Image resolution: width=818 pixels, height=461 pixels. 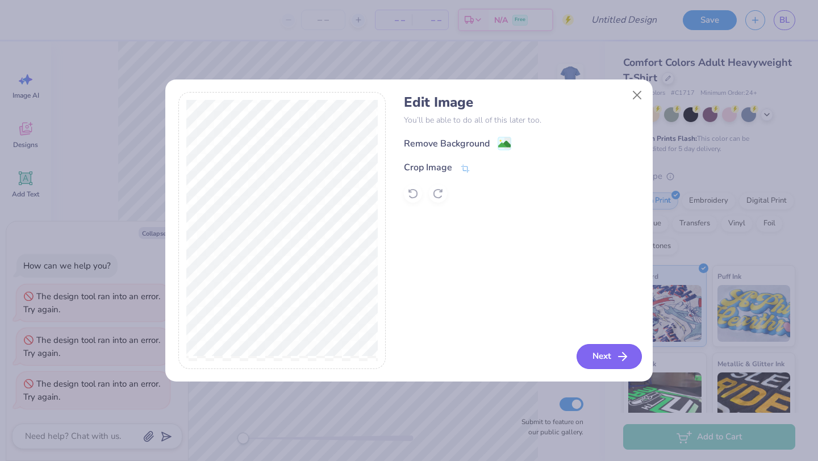 I want to click on p: You’ll be able to do all of this later too., so click(x=522, y=120).